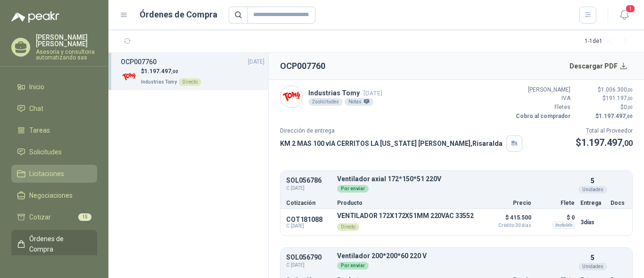 Image resolution: width=644 pixels, height=278 pixels. I want to click on span: 1, so click(630, 9).